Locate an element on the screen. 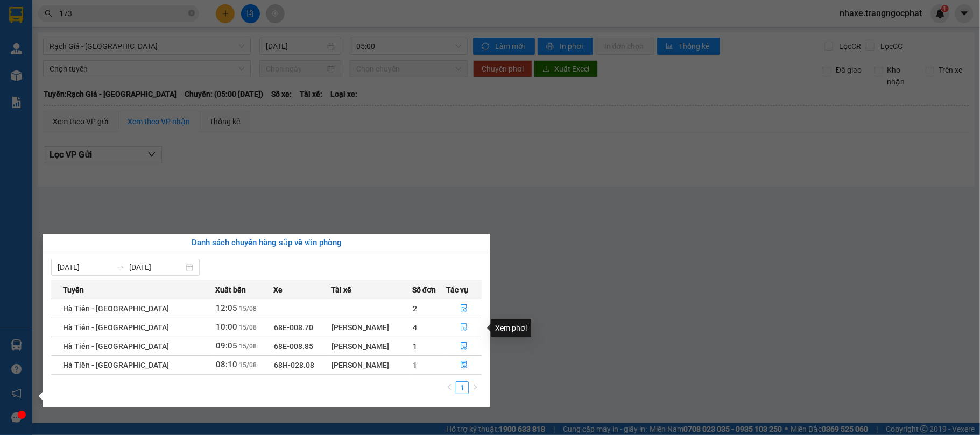  span: Tài xế is located at coordinates (341, 290).